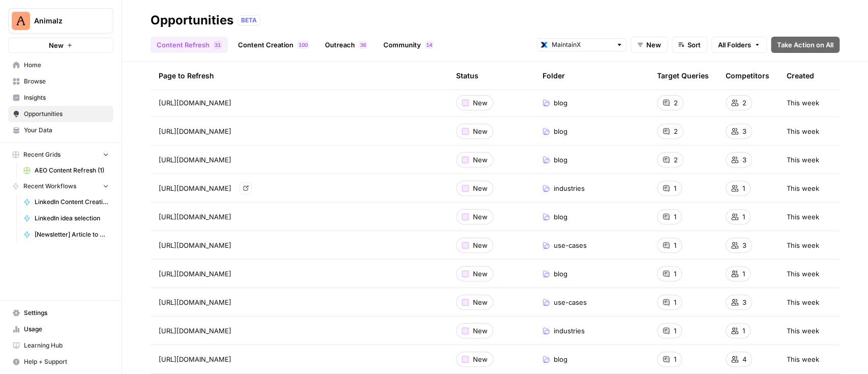  Describe the element at coordinates (60, 82) in the screenshot. I see `a: Browse` at that location.